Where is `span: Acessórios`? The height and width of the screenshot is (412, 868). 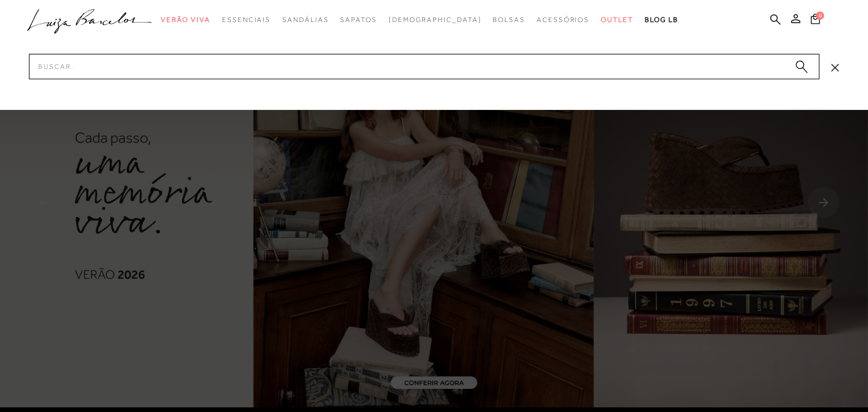
span: Acessórios is located at coordinates (563, 19).